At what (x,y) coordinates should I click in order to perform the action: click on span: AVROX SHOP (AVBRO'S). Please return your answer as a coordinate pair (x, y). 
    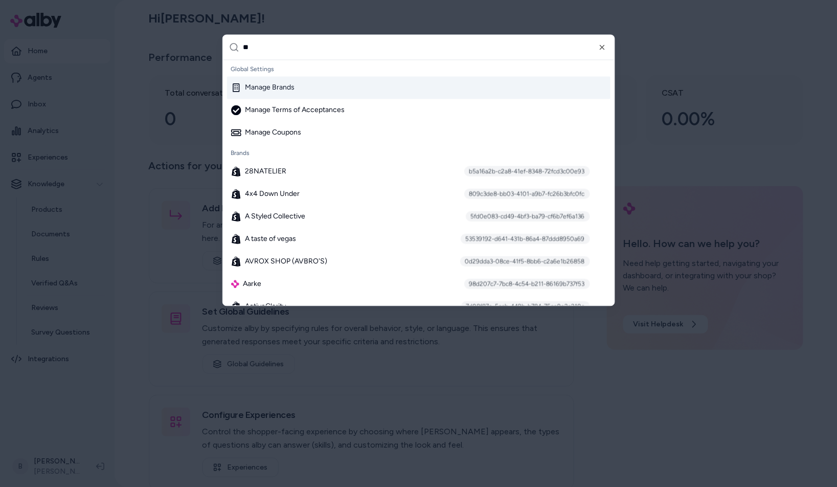
    Looking at the image, I should click on (286, 262).